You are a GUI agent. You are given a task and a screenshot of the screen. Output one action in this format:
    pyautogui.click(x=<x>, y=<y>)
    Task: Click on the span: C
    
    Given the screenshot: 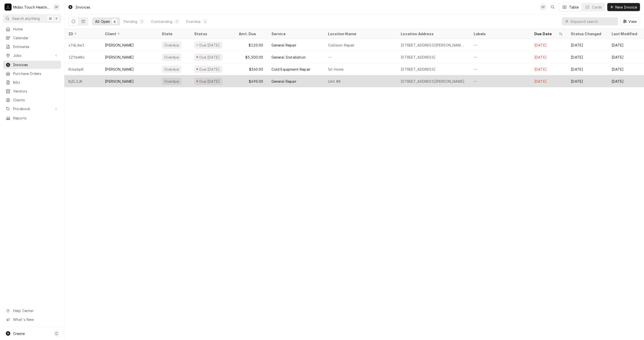 What is the action you would take?
    pyautogui.click(x=57, y=333)
    